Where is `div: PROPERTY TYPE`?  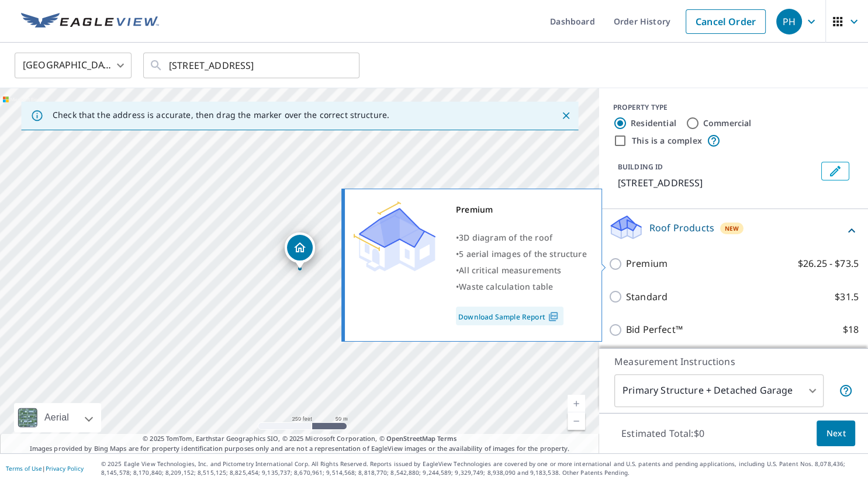
div: PROPERTY TYPE is located at coordinates (734, 107).